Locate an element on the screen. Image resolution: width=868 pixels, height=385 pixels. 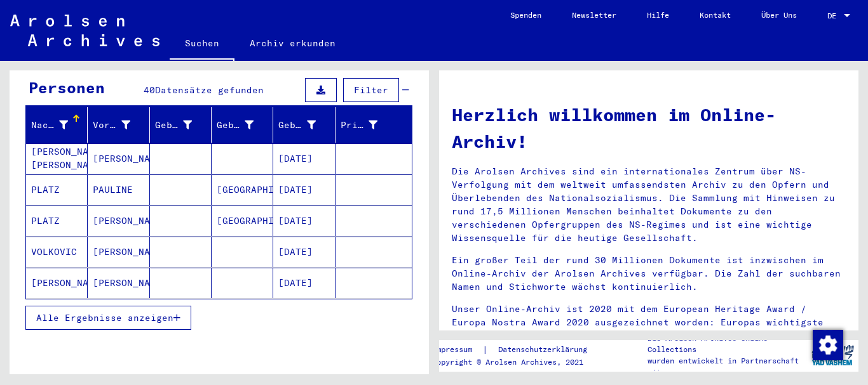
p: wurden entwickelt in Partnerschaft mit is located at coordinates (727, 367).